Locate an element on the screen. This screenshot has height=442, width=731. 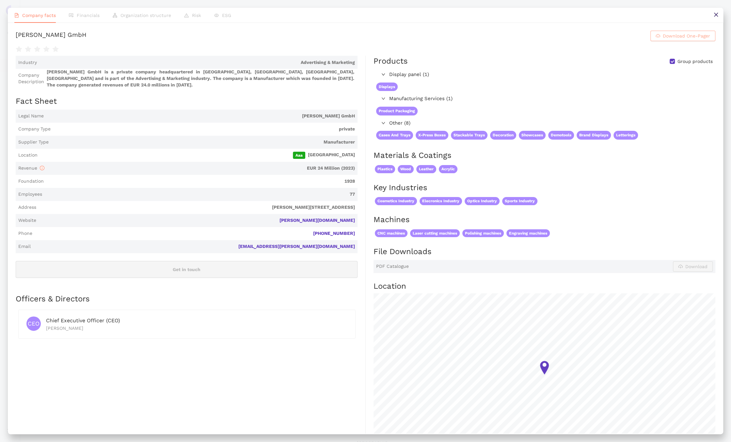
span: Laser cutting machines is located at coordinates (435, 233).